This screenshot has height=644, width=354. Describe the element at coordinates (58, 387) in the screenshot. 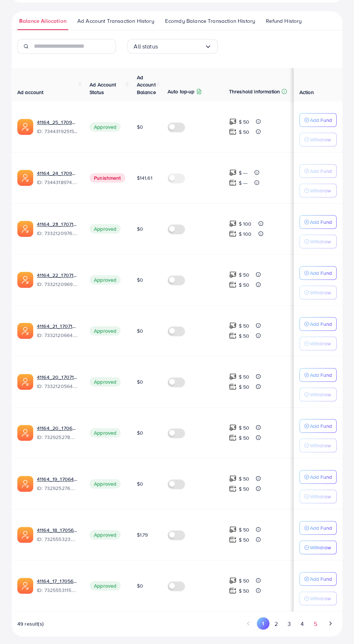

I see `span: ID: 7332120564271874049` at that location.